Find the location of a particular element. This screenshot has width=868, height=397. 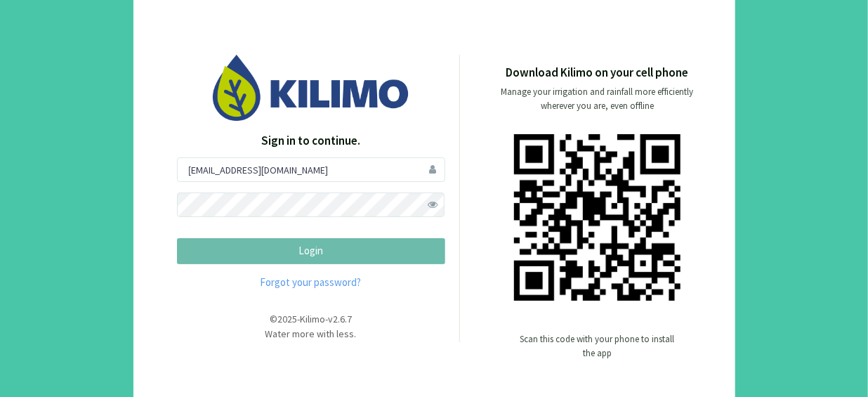

span: 2025 is located at coordinates (288, 319).